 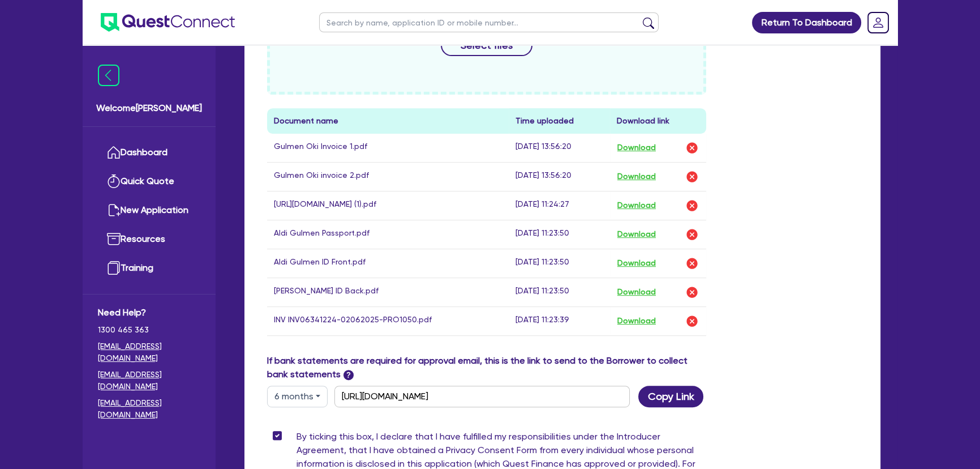 What do you see at coordinates (388, 176) in the screenshot?
I see `td: Gulmen Oki invoice 2.pdf` at bounding box center [388, 176].